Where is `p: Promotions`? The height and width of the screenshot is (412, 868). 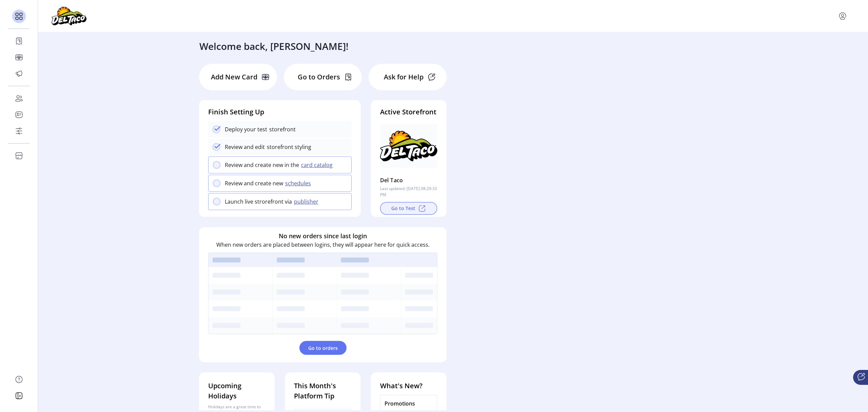
p: Promotions is located at coordinates (408, 403).